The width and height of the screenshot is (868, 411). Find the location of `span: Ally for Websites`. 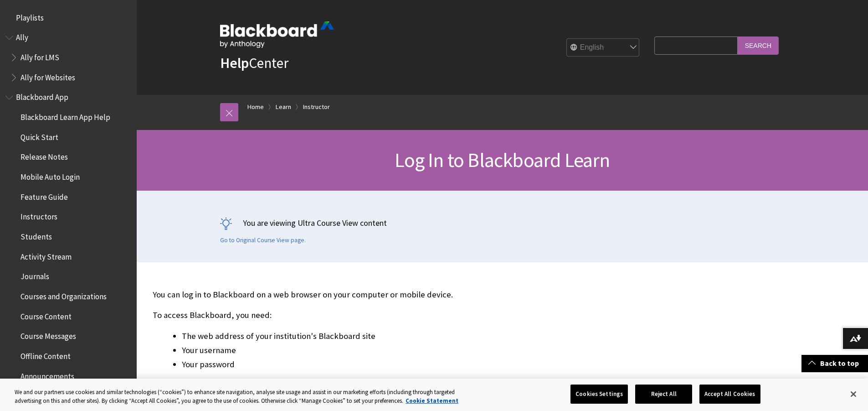

span: Ally for Websites is located at coordinates (47, 75).